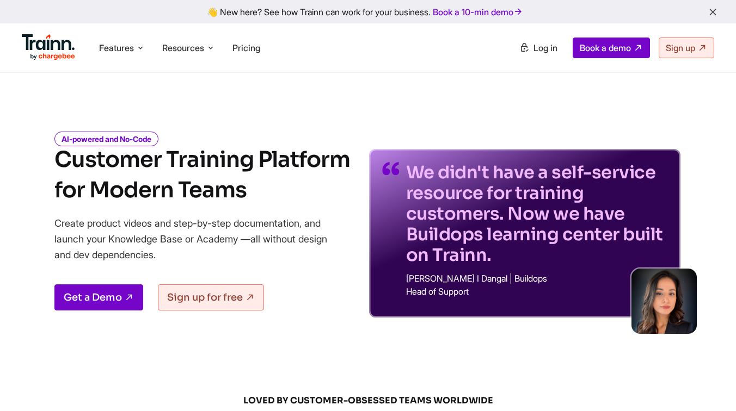 The height and width of the screenshot is (411, 736). I want to click on i: AI-powered and No-Code, so click(106, 139).